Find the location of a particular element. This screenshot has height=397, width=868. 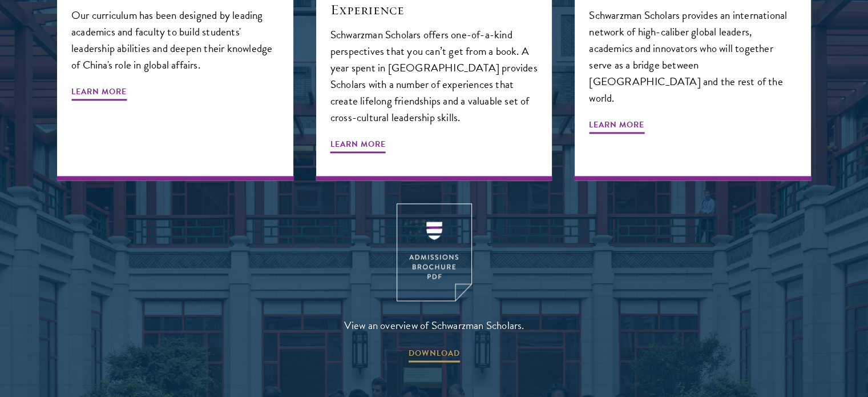

span: View an overview of Schwarzman Scholars. is located at coordinates (435, 325).